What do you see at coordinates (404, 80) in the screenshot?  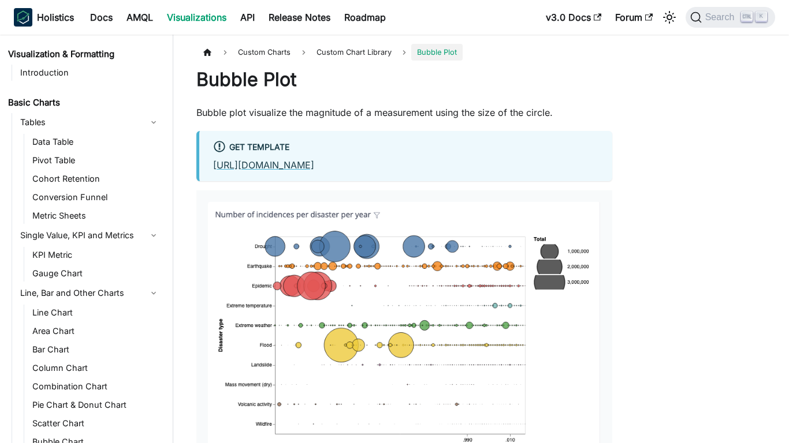 I see `h1: Bubble Plot` at bounding box center [404, 80].